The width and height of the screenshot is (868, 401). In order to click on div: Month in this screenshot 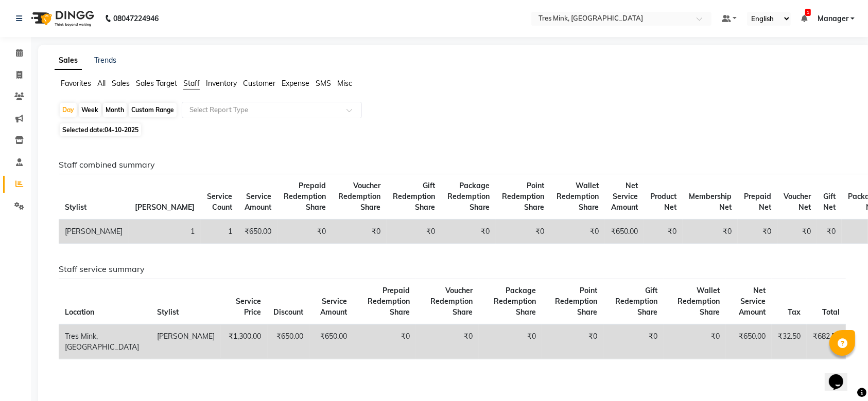, I will do `click(115, 110)`.